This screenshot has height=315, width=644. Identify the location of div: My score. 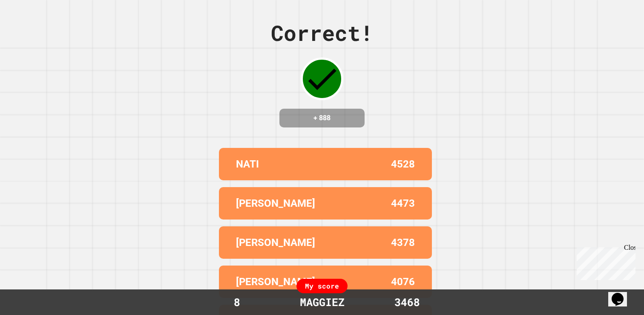
(322, 286).